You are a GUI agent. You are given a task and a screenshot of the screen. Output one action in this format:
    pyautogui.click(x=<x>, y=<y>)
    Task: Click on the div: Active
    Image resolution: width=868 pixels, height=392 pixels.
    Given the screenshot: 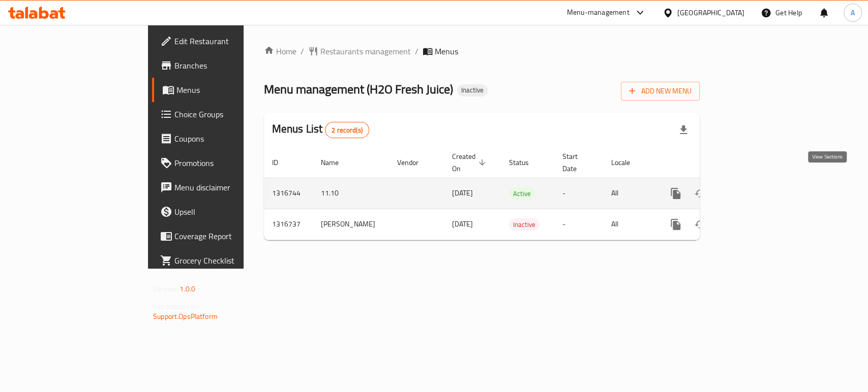 What is the action you would take?
    pyautogui.click(x=521, y=194)
    